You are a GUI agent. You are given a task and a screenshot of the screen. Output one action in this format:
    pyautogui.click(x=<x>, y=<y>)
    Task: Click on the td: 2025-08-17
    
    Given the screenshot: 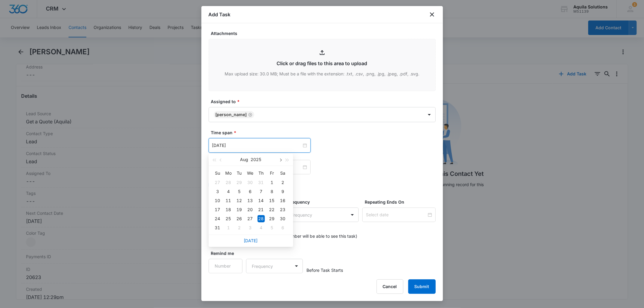 What is the action you would take?
    pyautogui.click(x=218, y=210)
    